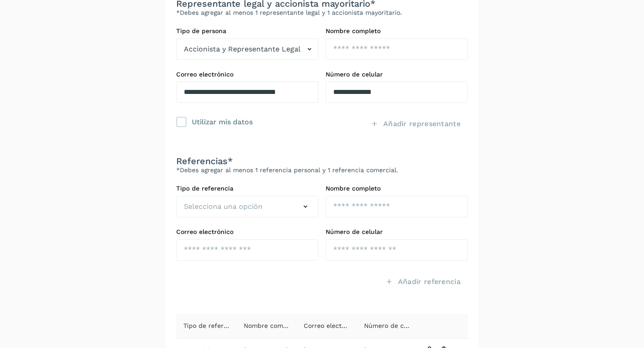 This screenshot has height=348, width=644. Describe the element at coordinates (421, 124) in the screenshot. I see `span: Añadir representante` at that location.